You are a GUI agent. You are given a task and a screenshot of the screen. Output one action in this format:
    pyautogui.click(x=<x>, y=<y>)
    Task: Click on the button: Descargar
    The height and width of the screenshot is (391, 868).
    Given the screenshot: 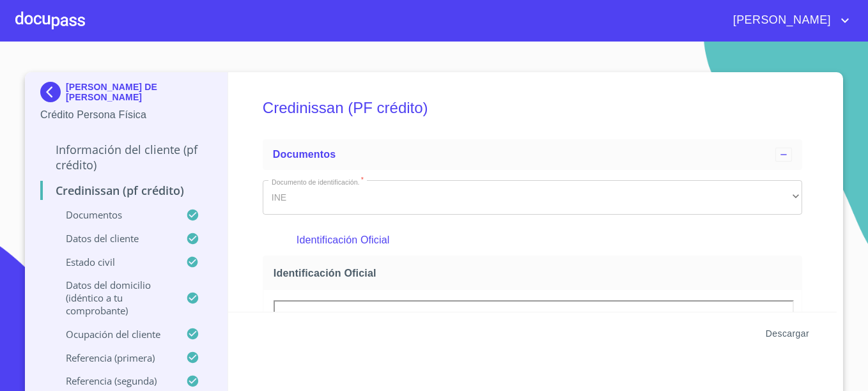 What is the action you would take?
    pyautogui.click(x=788, y=333)
    